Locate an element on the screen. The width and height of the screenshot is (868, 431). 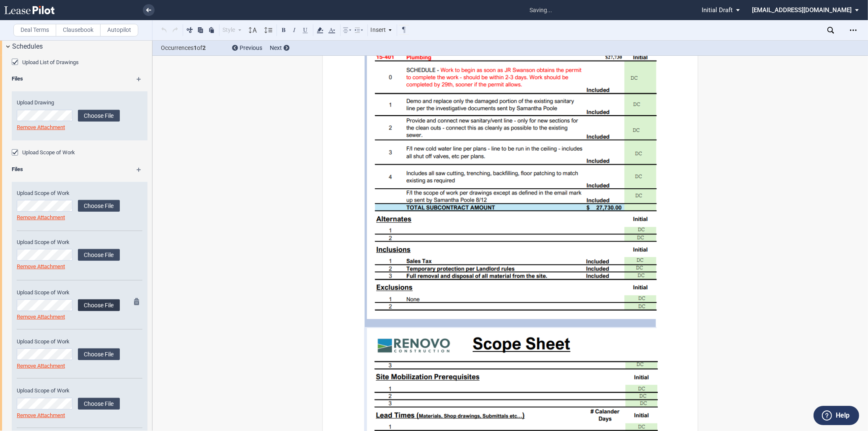
button: Paste is located at coordinates (211, 30).